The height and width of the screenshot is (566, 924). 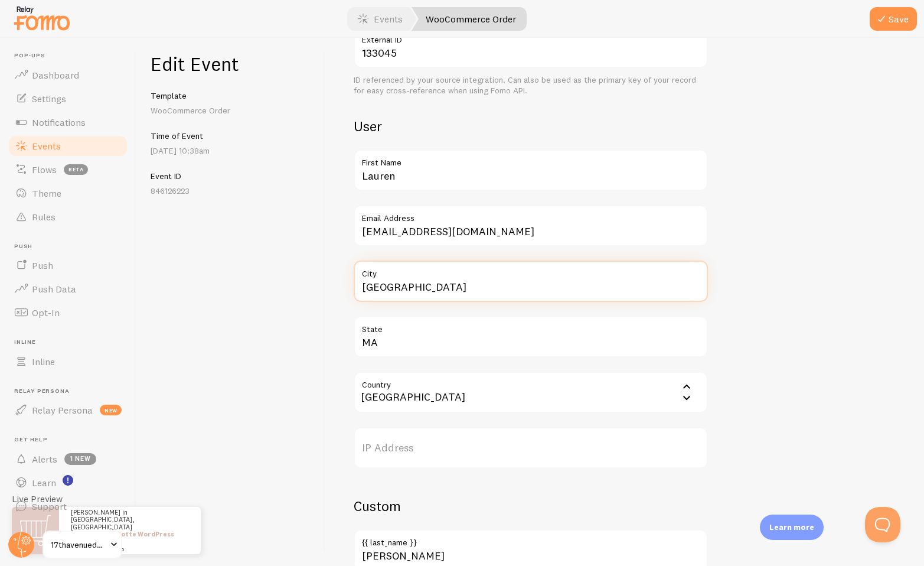 What do you see at coordinates (230, 64) in the screenshot?
I see `h1: Edit Event` at bounding box center [230, 64].